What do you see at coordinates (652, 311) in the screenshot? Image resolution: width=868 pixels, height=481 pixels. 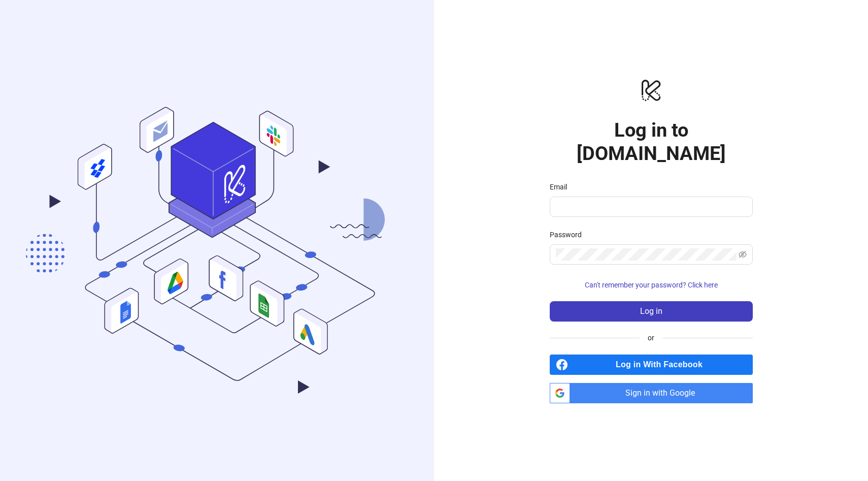 I see `button: Log in` at bounding box center [652, 311].